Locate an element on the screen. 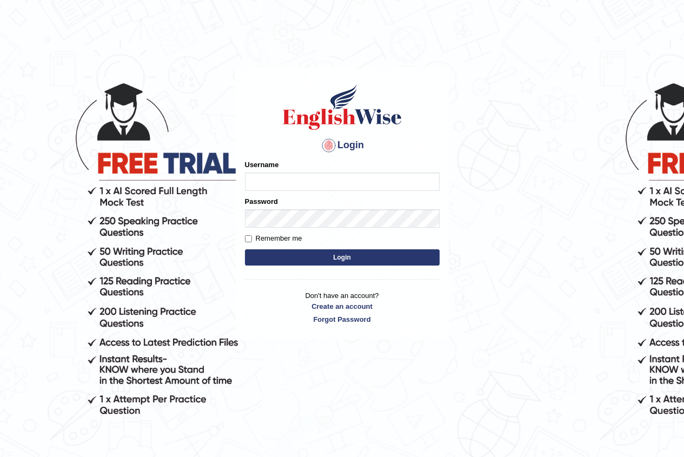  img: Logo of English Wise sign in for intelligent practice with AI is located at coordinates (342, 107).